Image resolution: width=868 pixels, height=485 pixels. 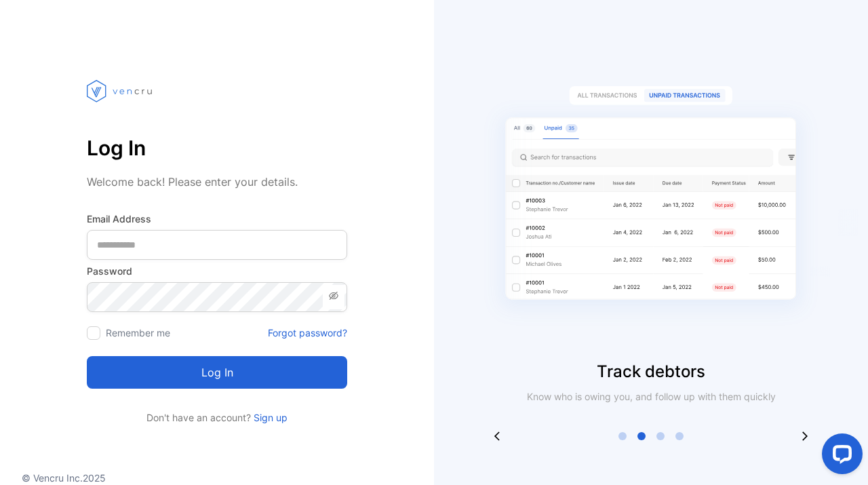 What do you see at coordinates (651, 207) in the screenshot?
I see `img: slider image` at bounding box center [651, 207].